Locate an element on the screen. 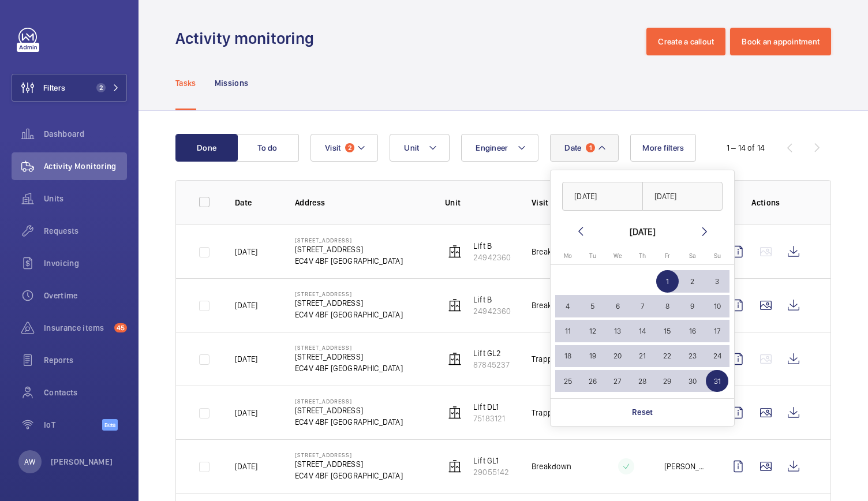  span: Mo is located at coordinates (568, 255).